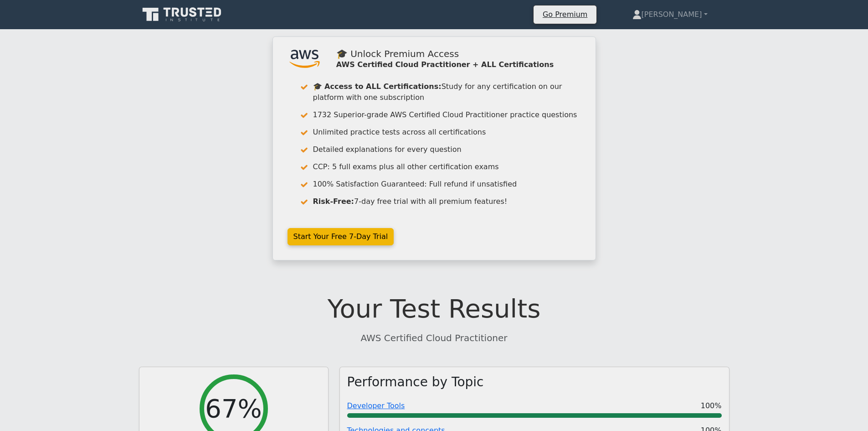 This screenshot has height=431, width=868. I want to click on a: Go Premium, so click(566, 14).